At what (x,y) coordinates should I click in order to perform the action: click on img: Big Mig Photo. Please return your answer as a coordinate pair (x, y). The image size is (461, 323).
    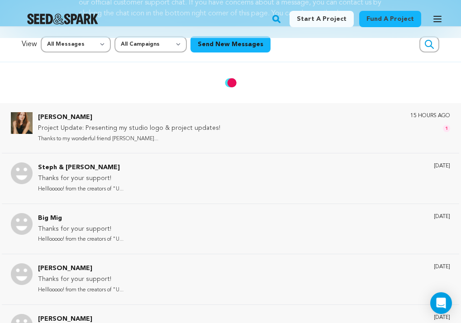
    Looking at the image, I should click on (22, 224).